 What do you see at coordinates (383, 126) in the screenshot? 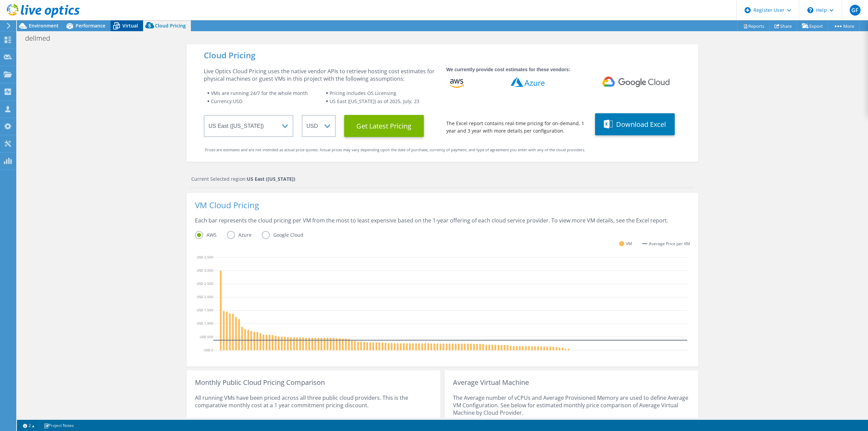
I see `button: Get Latest Pricing` at bounding box center [383, 126].